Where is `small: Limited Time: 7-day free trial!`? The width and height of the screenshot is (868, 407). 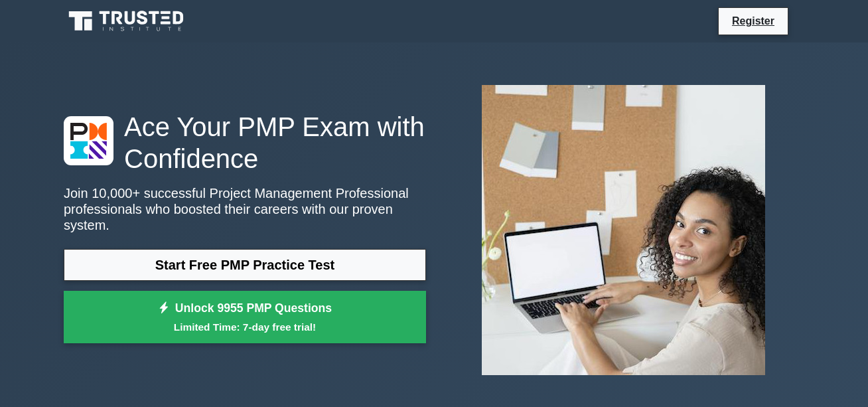 small: Limited Time: 7-day free trial! is located at coordinates (245, 327).